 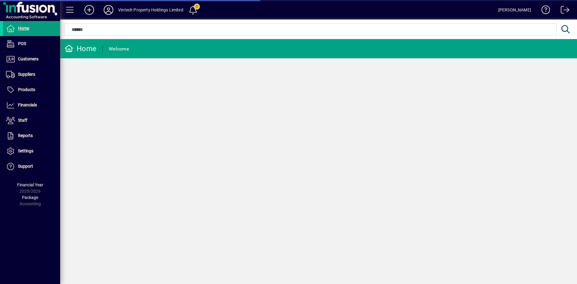 I want to click on a: Customers, so click(x=32, y=59).